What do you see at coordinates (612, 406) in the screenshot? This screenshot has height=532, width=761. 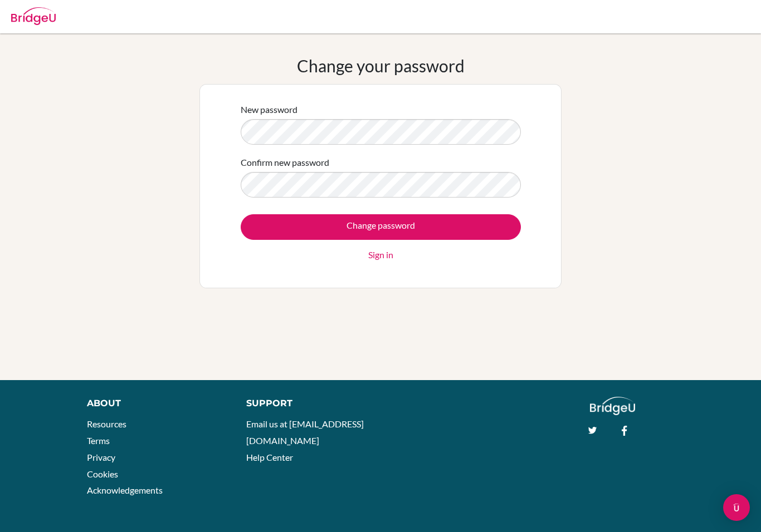 I see `img: logo_white@2x-f4f0deed5e89b7ecb1c2cc34c3e3d731f90f0f143d5ea2071677605dd97b5244.png` at bounding box center [612, 406].